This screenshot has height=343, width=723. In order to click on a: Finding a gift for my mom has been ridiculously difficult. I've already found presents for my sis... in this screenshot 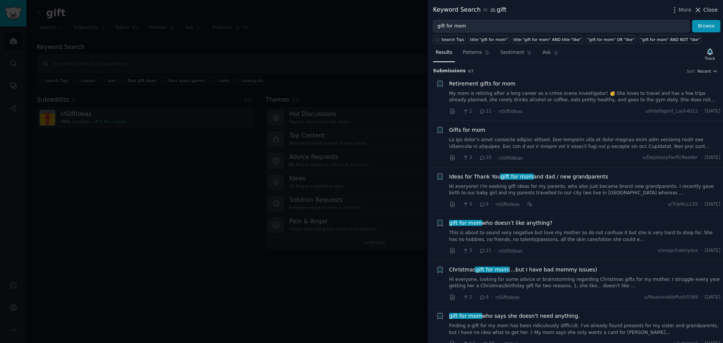, I will do `click(585, 329)`.